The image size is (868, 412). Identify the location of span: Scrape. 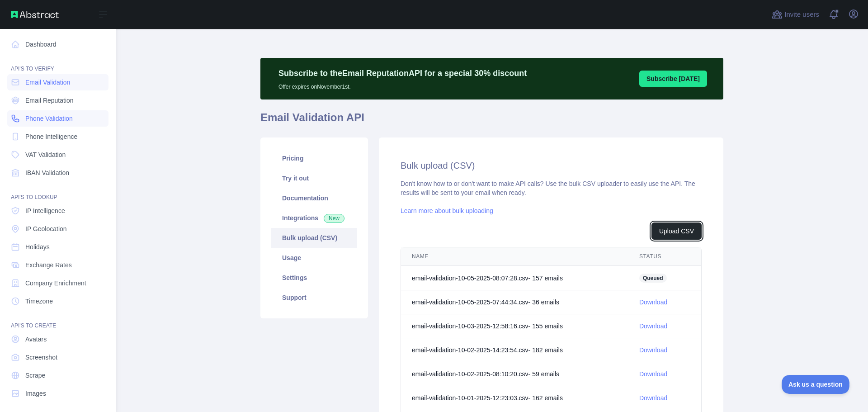
(35, 376).